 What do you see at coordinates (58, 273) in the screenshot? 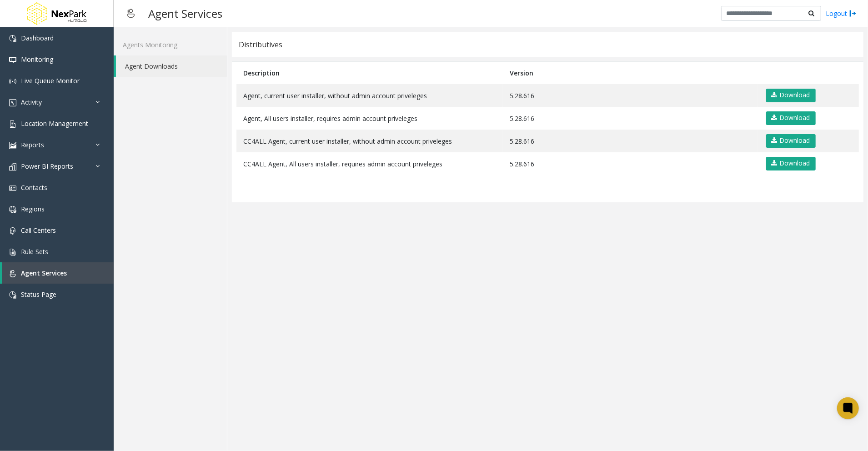
I see `a: Agent Services` at bounding box center [58, 273].